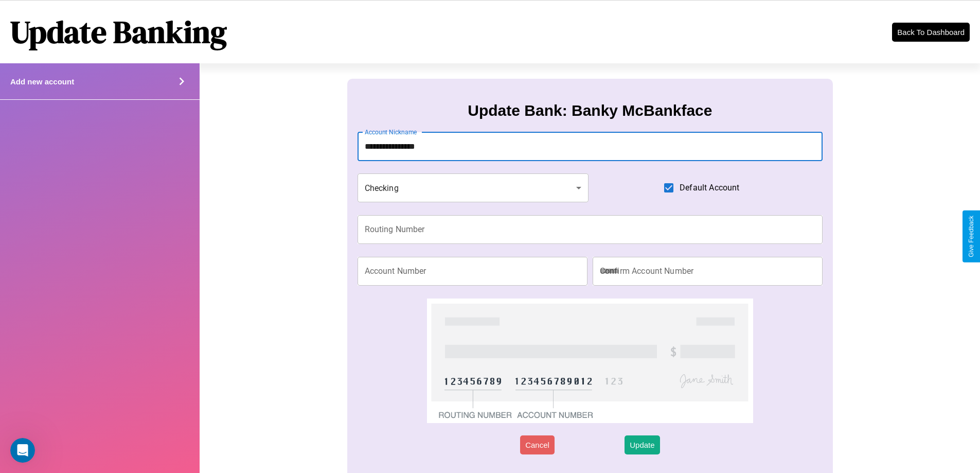  Describe the element at coordinates (474, 188) in the screenshot. I see `div: Checking` at that location.